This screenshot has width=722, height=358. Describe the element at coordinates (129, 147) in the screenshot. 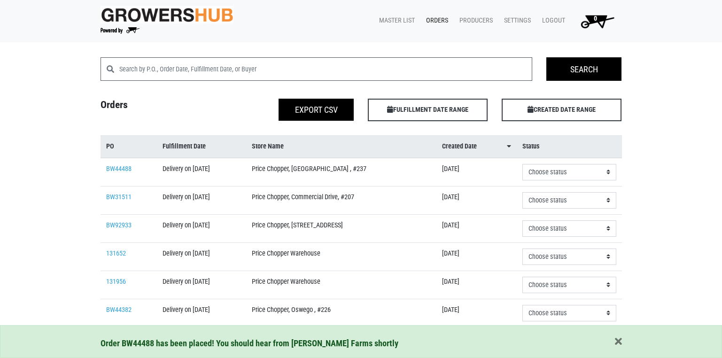

I see `a: PO` at that location.